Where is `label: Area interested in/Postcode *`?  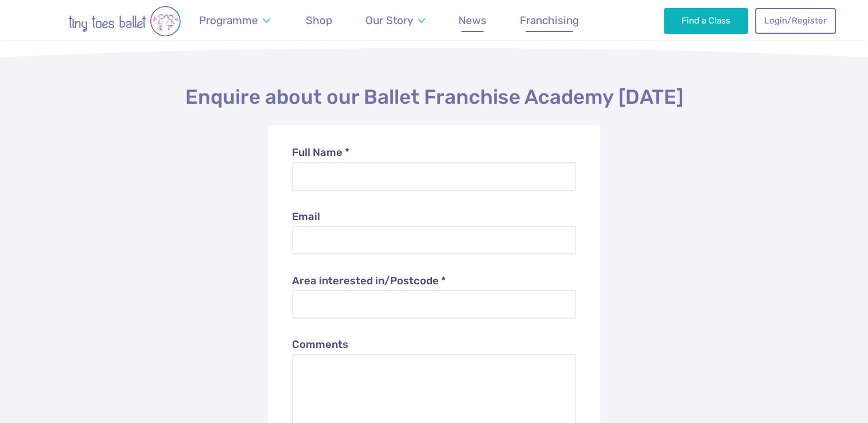
label: Area interested in/Postcode * is located at coordinates (434, 282).